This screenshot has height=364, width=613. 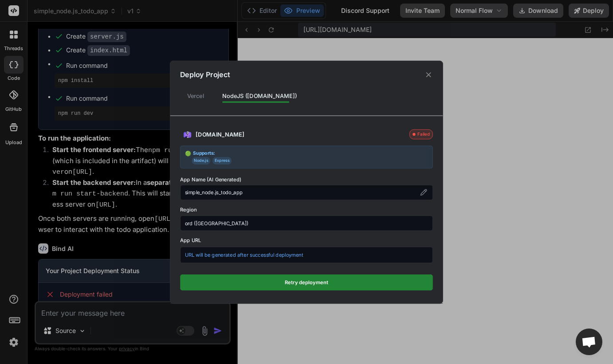 What do you see at coordinates (204, 154) in the screenshot?
I see `strong: Supports:` at bounding box center [204, 154].